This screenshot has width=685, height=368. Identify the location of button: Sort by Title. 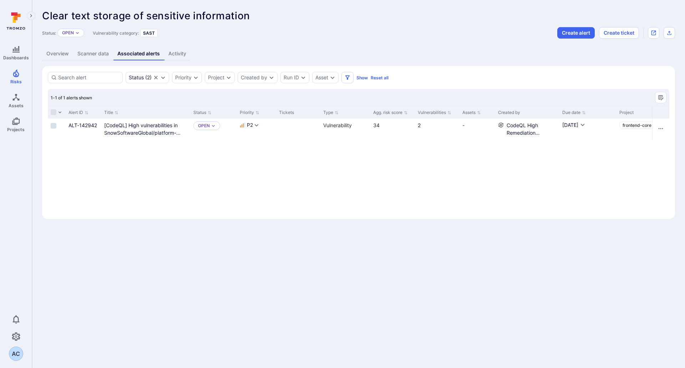
(111, 112).